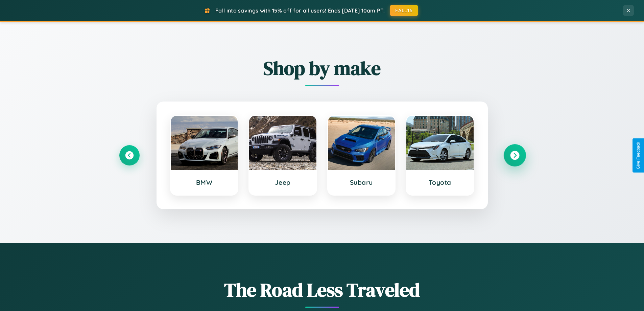 The image size is (644, 311). I want to click on button: FALL15, so click(404, 11).